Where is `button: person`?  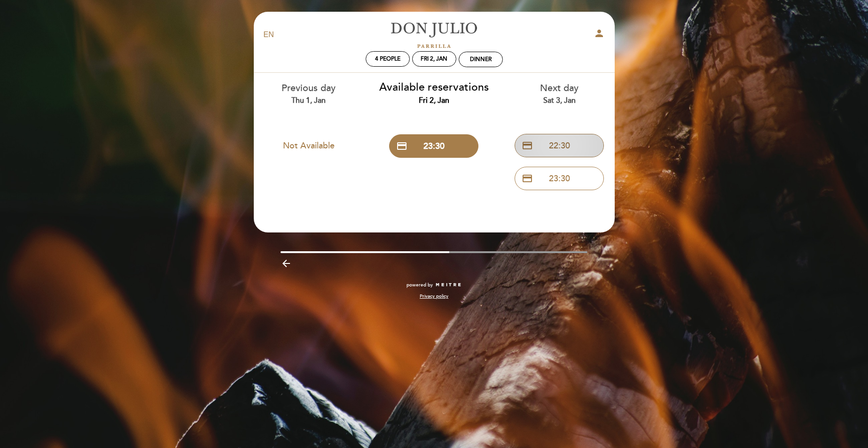
button: person is located at coordinates (599, 34).